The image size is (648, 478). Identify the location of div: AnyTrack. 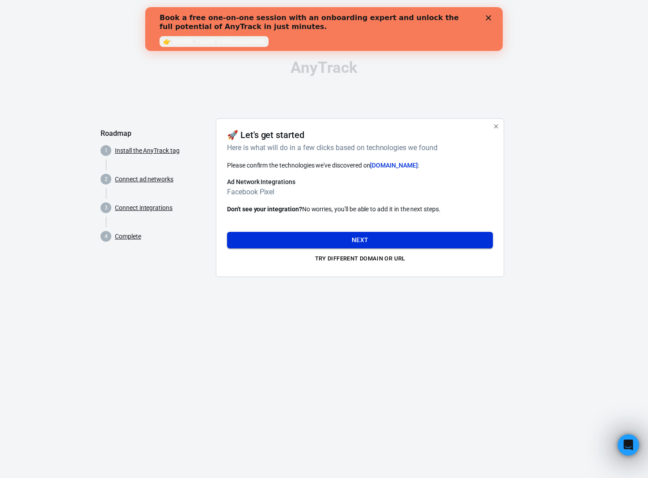
(324, 67).